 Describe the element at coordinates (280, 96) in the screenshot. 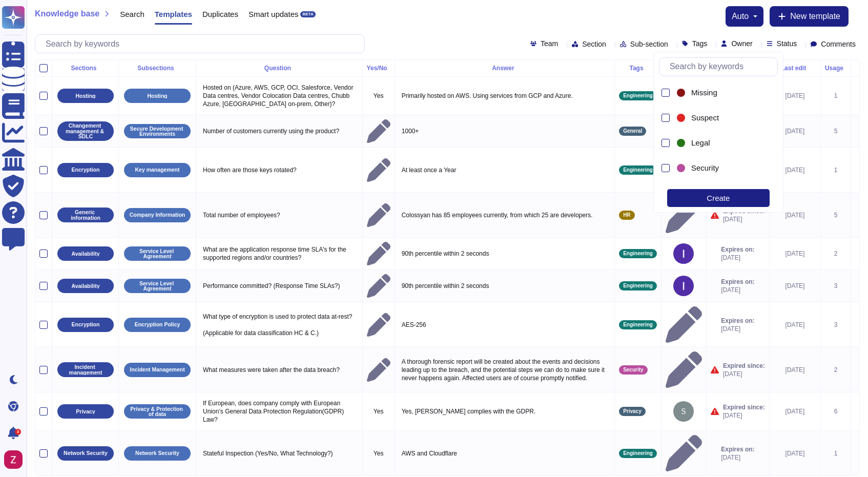

I see `p: Hosted on (Azure, AWS, GCP, OCI, Salesforce, Vendor Data centres, Vendor Colocation Data centres,...` at that location.